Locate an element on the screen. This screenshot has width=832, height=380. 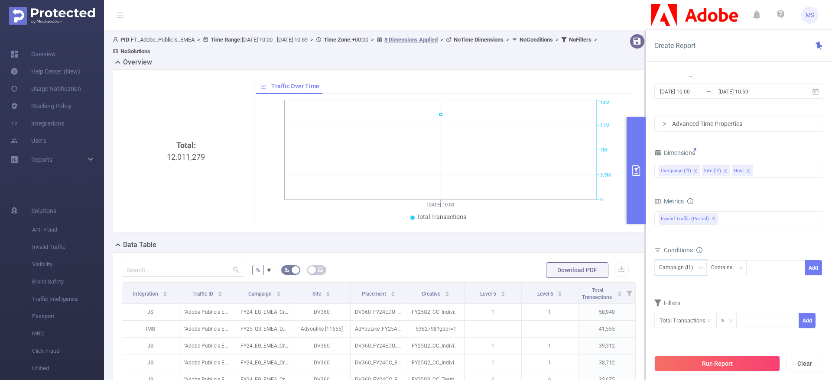
span: Unified is located at coordinates (68, 369).